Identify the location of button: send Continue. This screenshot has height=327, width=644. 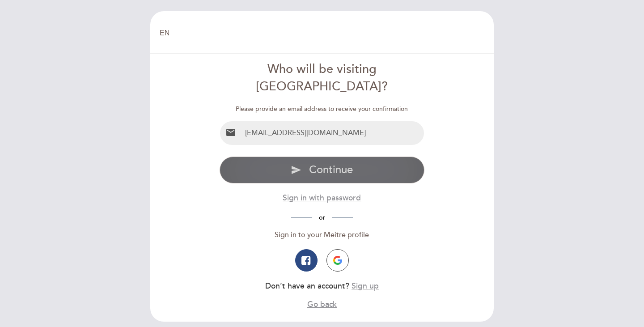
(322, 170).